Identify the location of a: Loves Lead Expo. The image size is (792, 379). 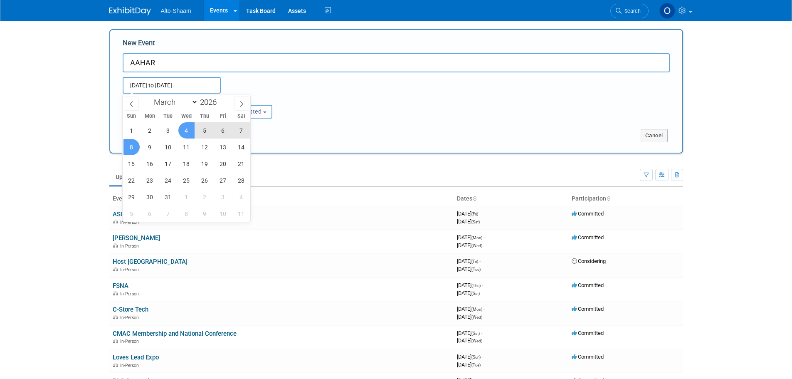
(136, 357).